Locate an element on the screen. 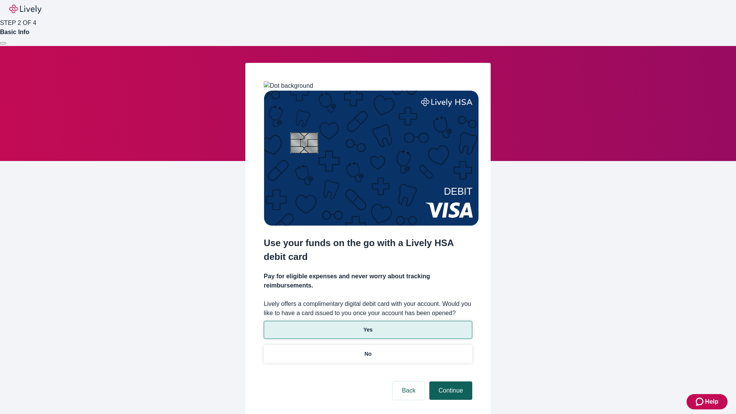 Image resolution: width=736 pixels, height=414 pixels. h4: Pay for eligible expenses and never worry about tracking reimbursements. is located at coordinates (368, 281).